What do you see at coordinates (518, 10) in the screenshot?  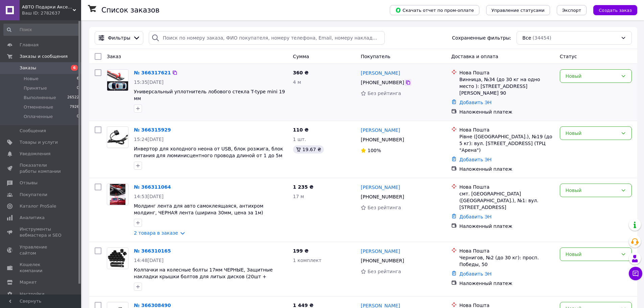 I see `button: Управление статусами` at bounding box center [518, 10].